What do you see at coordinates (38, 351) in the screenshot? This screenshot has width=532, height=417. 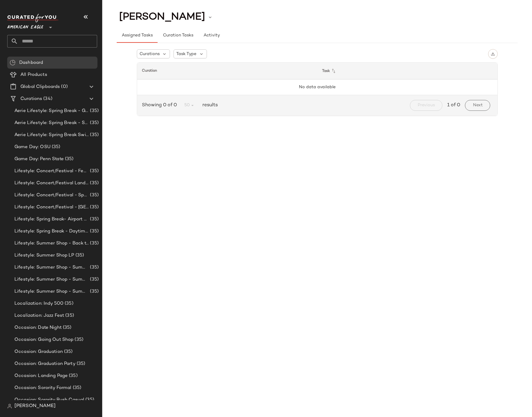 I see `span: Occasion: Graduation` at bounding box center [38, 351].